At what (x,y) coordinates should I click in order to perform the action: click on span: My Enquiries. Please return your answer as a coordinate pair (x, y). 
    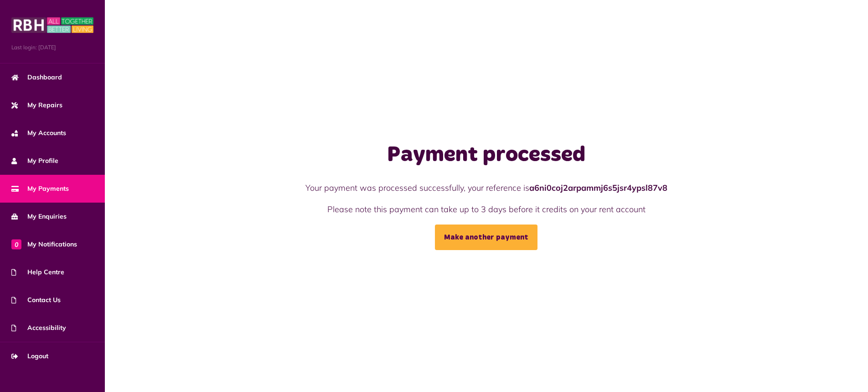
    Looking at the image, I should click on (39, 216).